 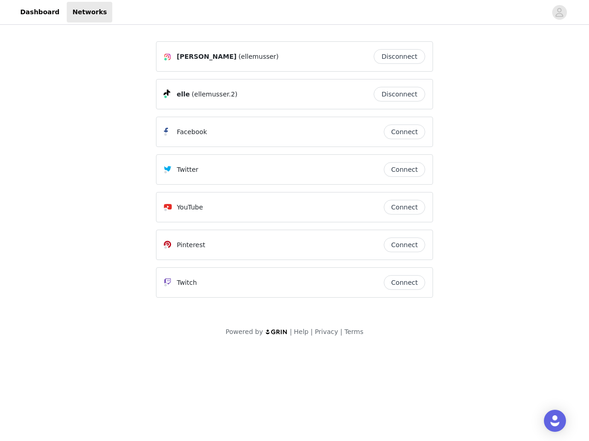 What do you see at coordinates (244, 332) in the screenshot?
I see `span: Powered by` at bounding box center [244, 332].